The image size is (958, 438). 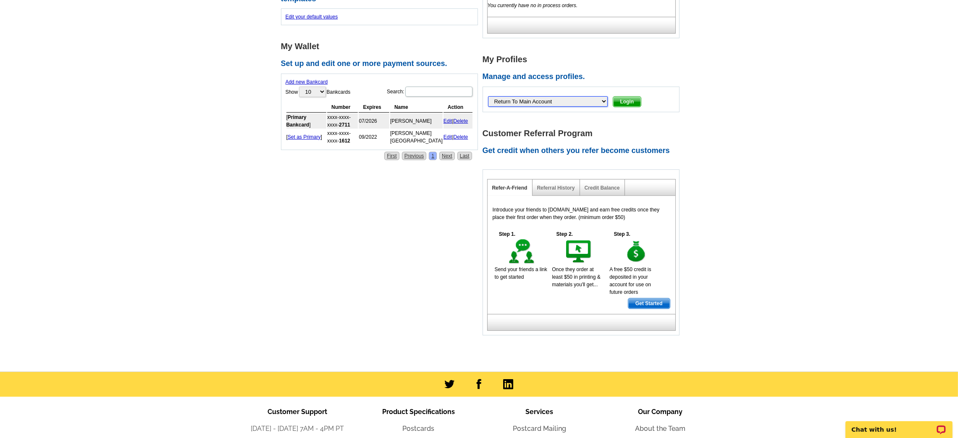 What do you see at coordinates (304, 137) in the screenshot?
I see `a: Set as Primary` at bounding box center [304, 137].